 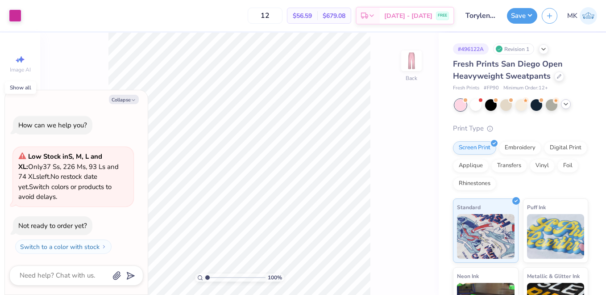 What do you see at coordinates (521, 128) in the screenshot?
I see `div: Print Type` at bounding box center [521, 128].